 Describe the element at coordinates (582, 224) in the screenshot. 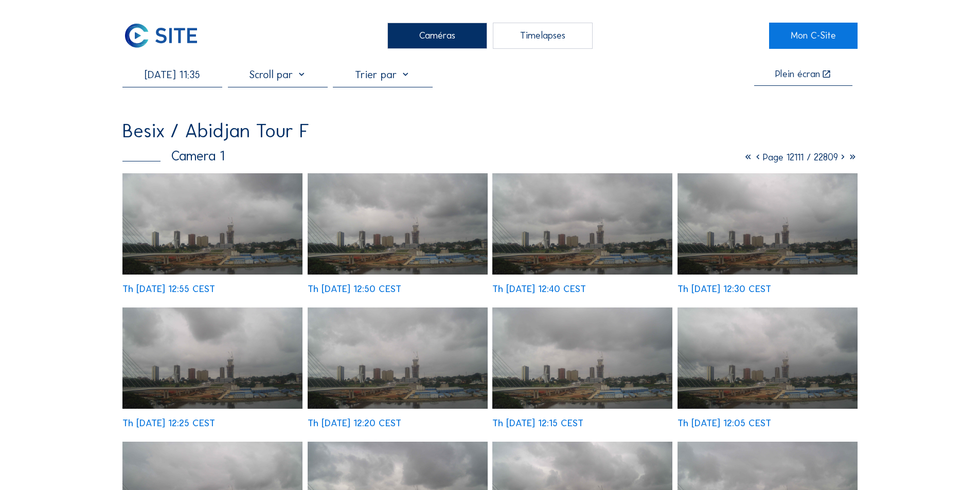

I see `img: image_38712798` at that location.